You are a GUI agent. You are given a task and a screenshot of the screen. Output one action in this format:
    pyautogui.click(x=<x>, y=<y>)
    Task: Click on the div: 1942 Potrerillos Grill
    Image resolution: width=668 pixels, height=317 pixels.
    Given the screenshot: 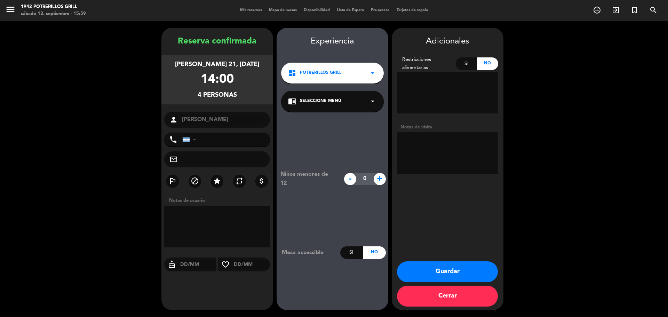 What is the action you would take?
    pyautogui.click(x=53, y=7)
    